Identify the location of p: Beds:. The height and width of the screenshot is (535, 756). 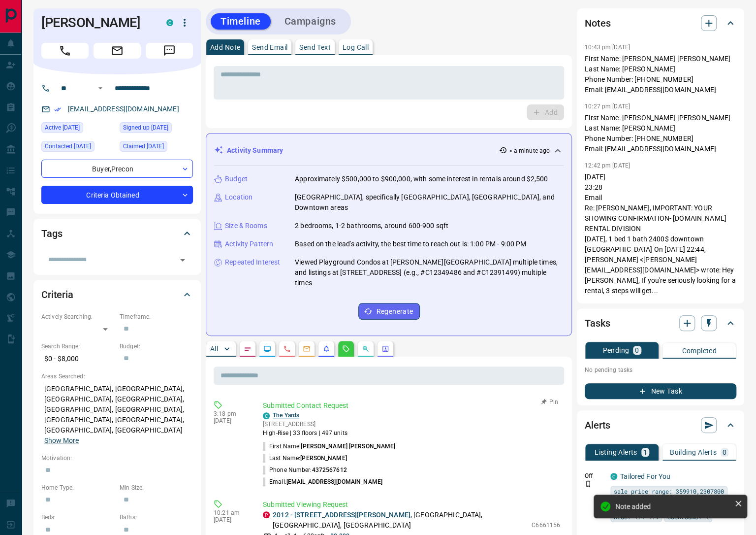
(78, 518).